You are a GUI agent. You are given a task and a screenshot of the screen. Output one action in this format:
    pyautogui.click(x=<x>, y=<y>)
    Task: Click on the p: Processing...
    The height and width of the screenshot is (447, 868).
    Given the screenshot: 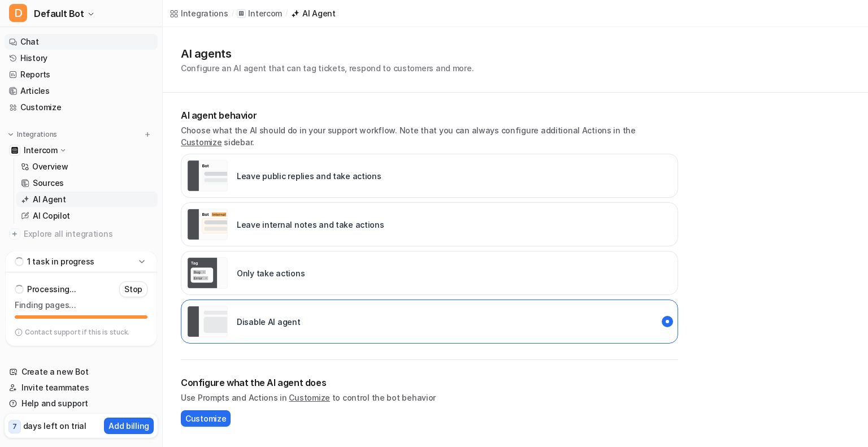 What is the action you would take?
    pyautogui.click(x=52, y=290)
    